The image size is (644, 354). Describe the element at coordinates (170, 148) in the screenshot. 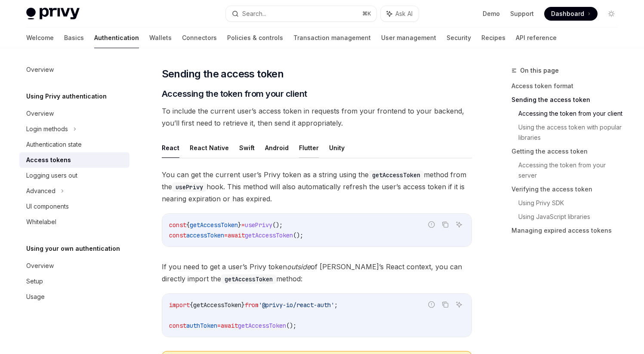

I see `button: React` at that location.